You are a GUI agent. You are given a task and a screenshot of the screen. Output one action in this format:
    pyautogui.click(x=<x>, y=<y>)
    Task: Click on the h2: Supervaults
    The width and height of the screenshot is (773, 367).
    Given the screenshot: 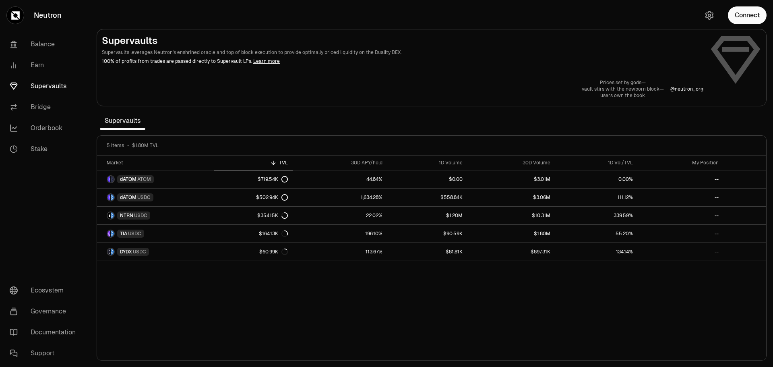 What is the action you would take?
    pyautogui.click(x=403, y=41)
    